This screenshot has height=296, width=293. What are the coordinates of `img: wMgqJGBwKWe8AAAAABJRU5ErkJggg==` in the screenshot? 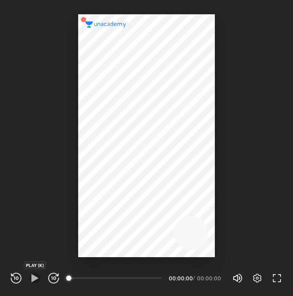 It's located at (84, 20).